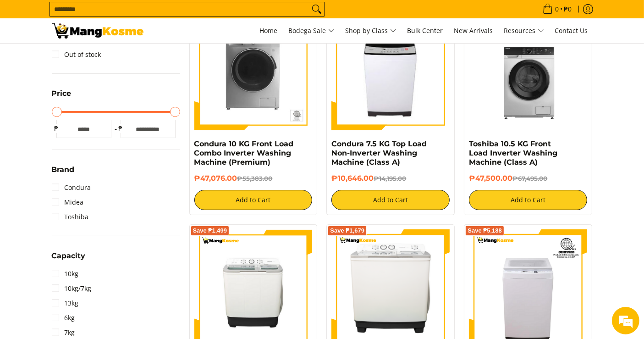 Image resolution: width=644 pixels, height=339 pixels. I want to click on a: Bodega Sale, so click(312, 31).